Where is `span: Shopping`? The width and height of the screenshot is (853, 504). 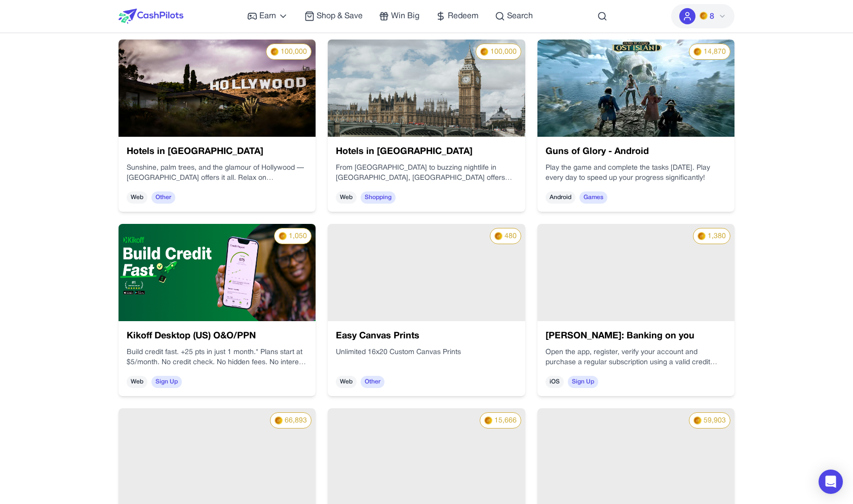
span: Shopping is located at coordinates (378, 197).